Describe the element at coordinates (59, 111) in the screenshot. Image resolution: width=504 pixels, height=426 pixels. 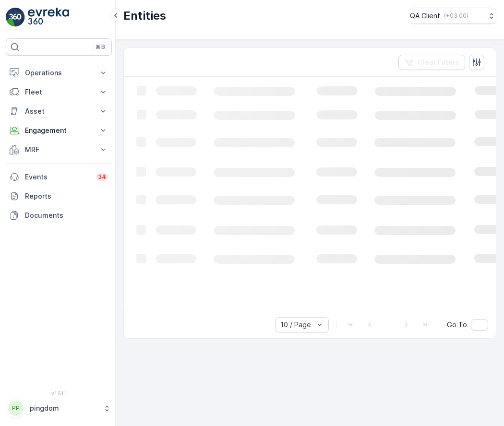
I see `p: Asset` at that location.